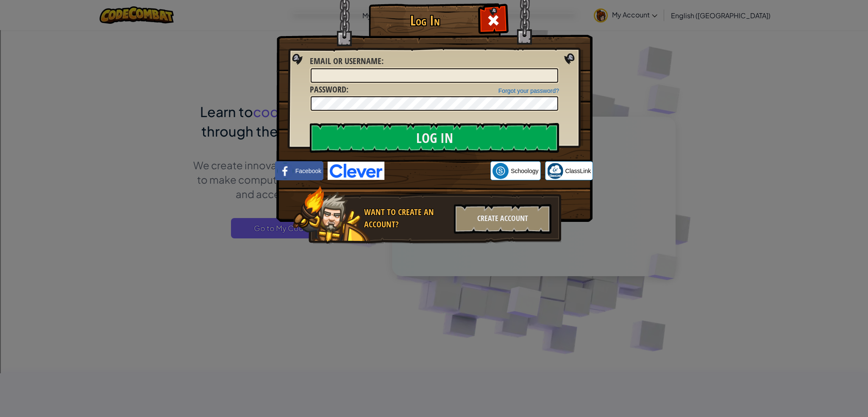 The width and height of the screenshot is (868, 417). Describe the element at coordinates (503, 219) in the screenshot. I see `div: Create Account` at that location.